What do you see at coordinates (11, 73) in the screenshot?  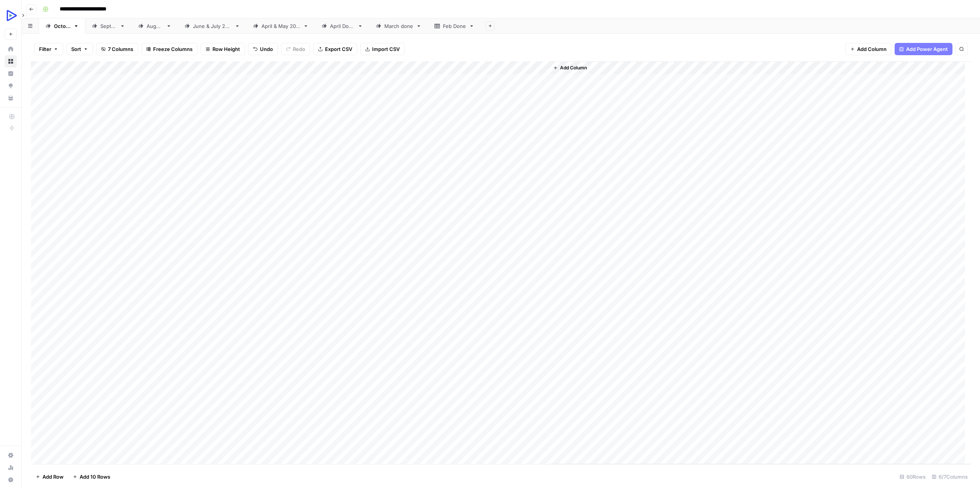 I see `a: Insights` at bounding box center [11, 73].